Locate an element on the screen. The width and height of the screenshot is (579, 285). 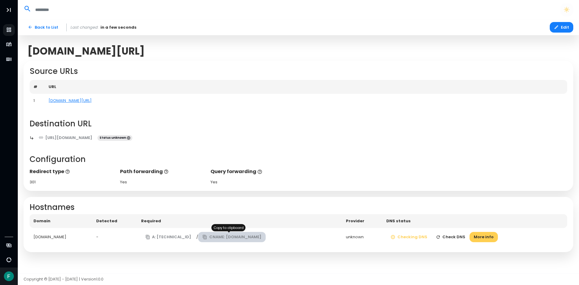
a: Back to List is located at coordinates (43, 27).